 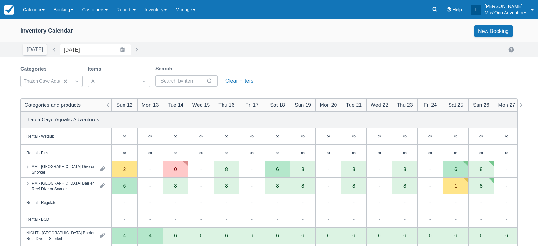 What do you see at coordinates (38, 219) in the screenshot?
I see `div: Rental - BCD` at bounding box center [38, 219].